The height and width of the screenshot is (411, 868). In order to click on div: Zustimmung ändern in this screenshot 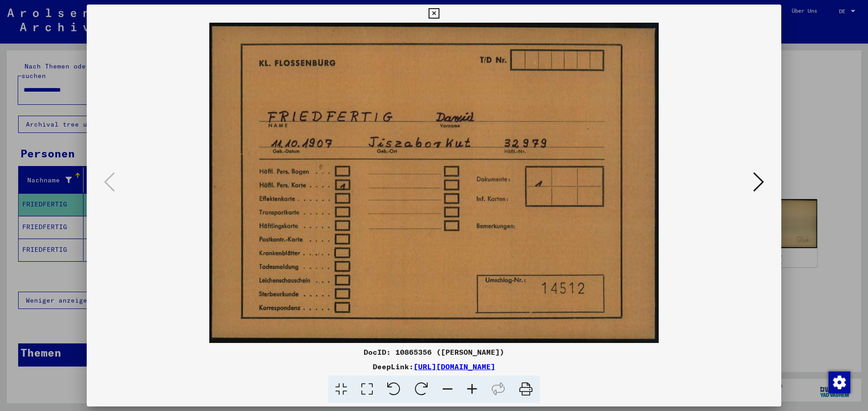, I will do `click(839, 382)`.